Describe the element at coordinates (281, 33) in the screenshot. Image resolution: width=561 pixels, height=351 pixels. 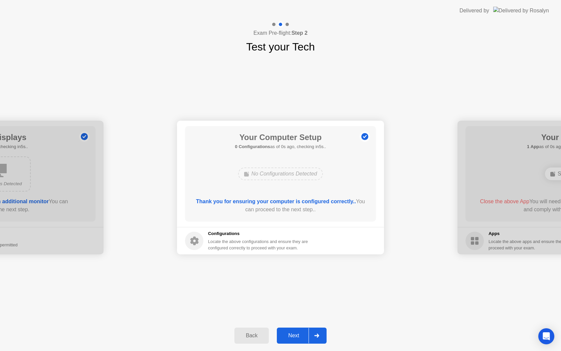
I see `h4: Exam Pre-flight:` at that location.